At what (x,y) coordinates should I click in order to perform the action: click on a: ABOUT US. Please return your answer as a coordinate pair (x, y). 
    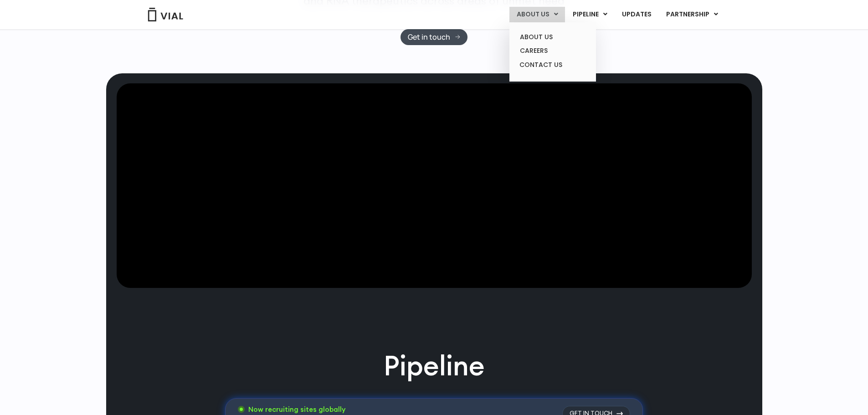
    Looking at the image, I should click on (552, 37).